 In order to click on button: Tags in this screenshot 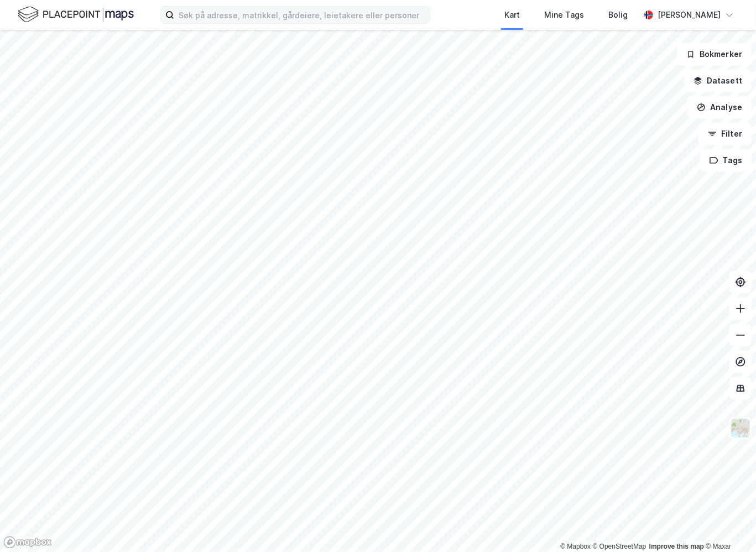, I will do `click(726, 161)`.